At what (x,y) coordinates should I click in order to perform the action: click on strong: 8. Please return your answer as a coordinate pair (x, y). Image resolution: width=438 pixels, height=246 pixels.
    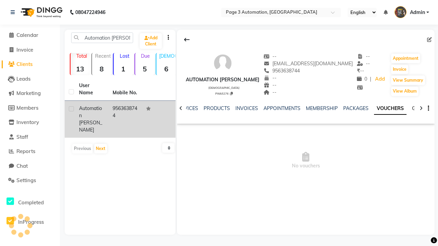
    Looking at the image, I should click on (102, 69).